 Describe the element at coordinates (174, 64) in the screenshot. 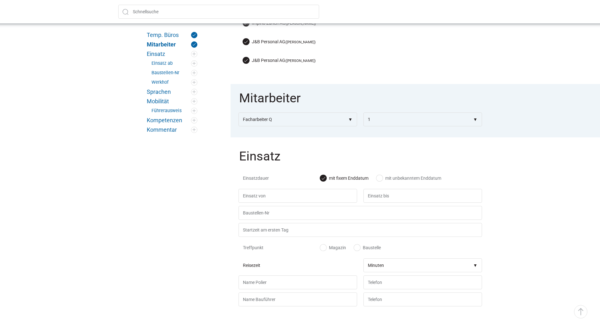

I see `a: Einsatz ab` at that location.